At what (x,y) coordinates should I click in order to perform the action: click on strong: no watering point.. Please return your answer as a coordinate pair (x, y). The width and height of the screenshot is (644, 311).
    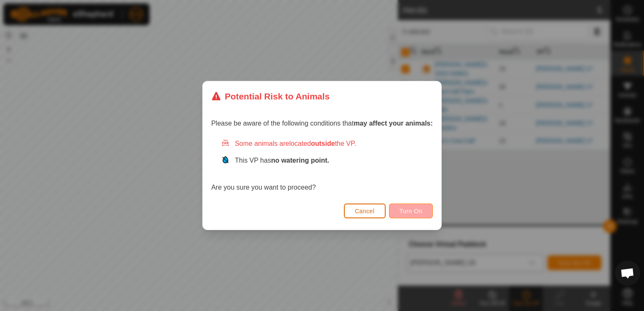
    Looking at the image, I should click on (300, 160).